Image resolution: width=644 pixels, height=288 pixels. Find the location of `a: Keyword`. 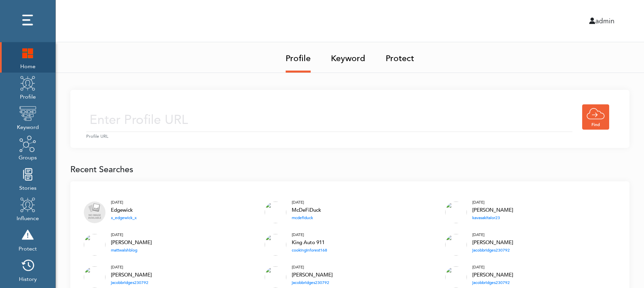

a: Keyword is located at coordinates (348, 56).